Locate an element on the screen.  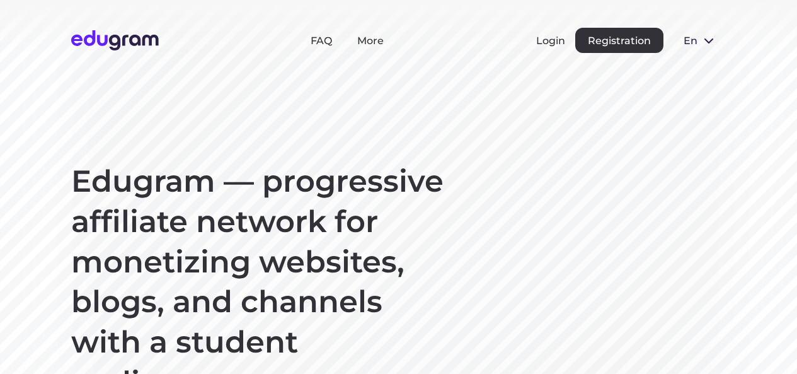
a: More is located at coordinates (371, 40).